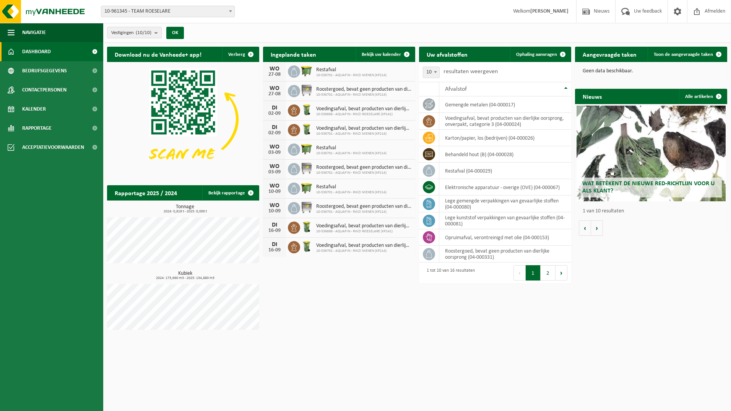 The image size is (731, 411). What do you see at coordinates (237, 54) in the screenshot?
I see `span: Verberg` at bounding box center [237, 54].